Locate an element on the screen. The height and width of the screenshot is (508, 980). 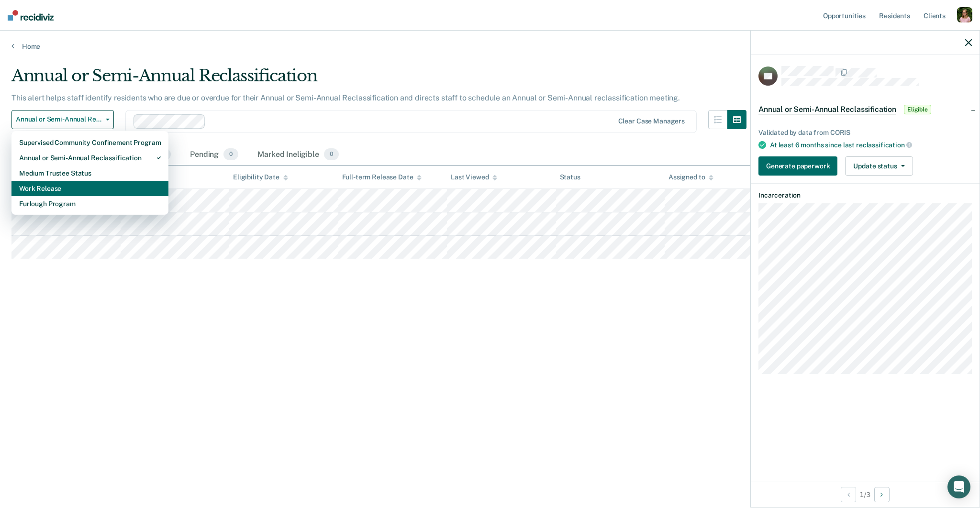
button: Previous Opportunity is located at coordinates (848, 495).